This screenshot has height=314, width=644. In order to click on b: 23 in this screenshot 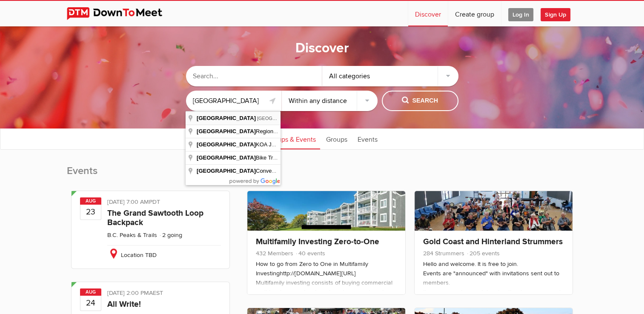, I will do `click(91, 212)`.